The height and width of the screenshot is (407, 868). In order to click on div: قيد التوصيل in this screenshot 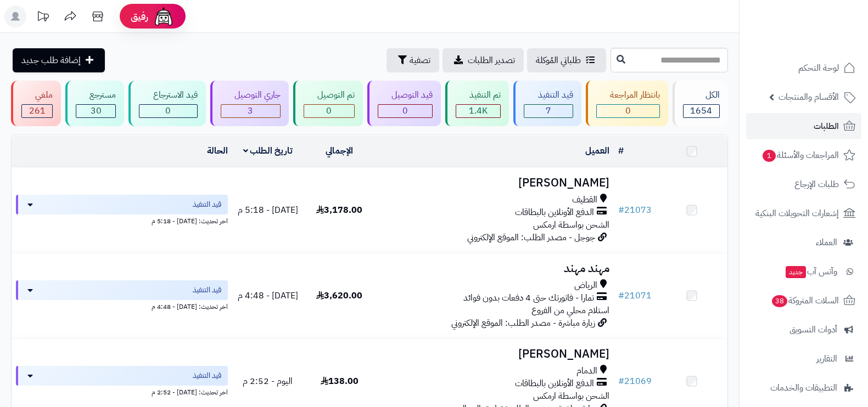, I will do `click(405, 95)`.